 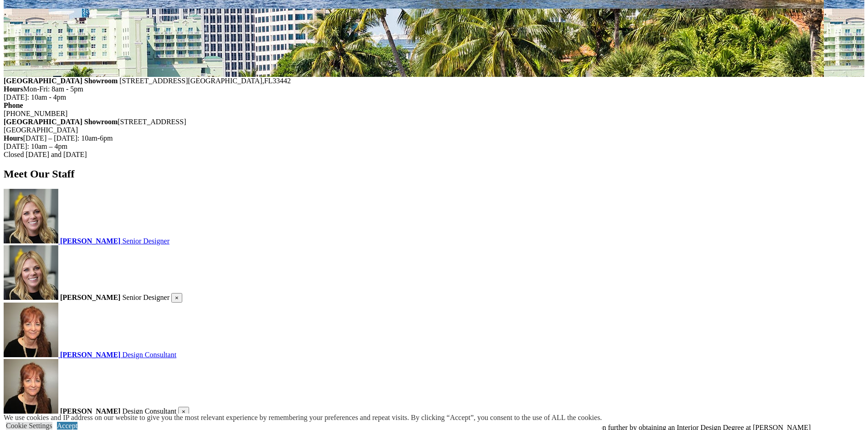 I want to click on h2: Meet Our Staff, so click(x=434, y=174).